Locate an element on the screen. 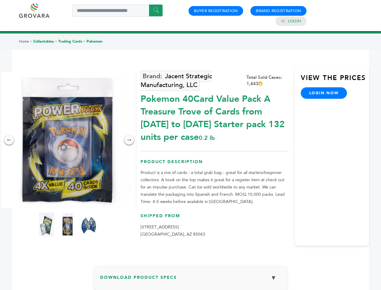 The width and height of the screenshot is (381, 290). a: Collectables is located at coordinates (43, 41).